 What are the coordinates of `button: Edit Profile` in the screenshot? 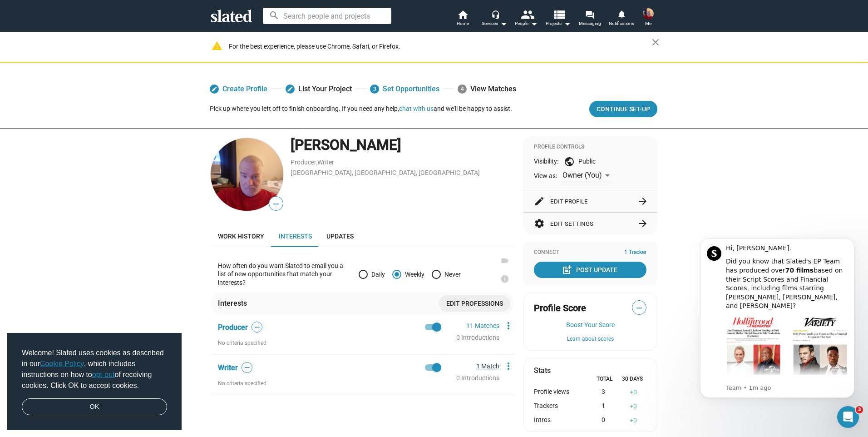 It's located at (590, 201).